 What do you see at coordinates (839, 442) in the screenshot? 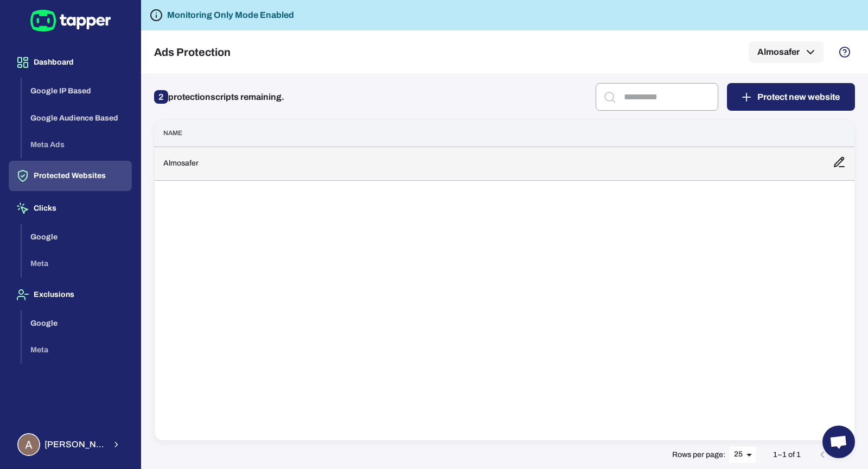
I see `div: Open chat` at bounding box center [839, 442].